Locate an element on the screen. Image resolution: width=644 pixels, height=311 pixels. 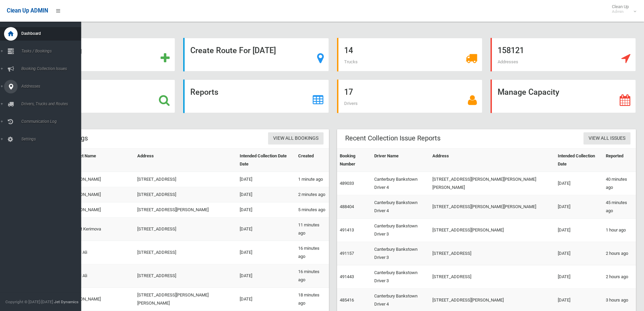
th: Driver Name is located at coordinates (401, 160).